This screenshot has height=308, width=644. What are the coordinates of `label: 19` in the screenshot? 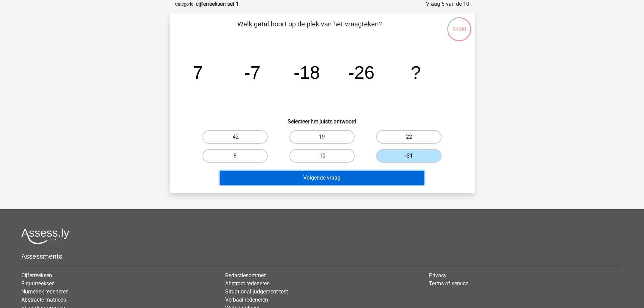 It's located at (322, 137).